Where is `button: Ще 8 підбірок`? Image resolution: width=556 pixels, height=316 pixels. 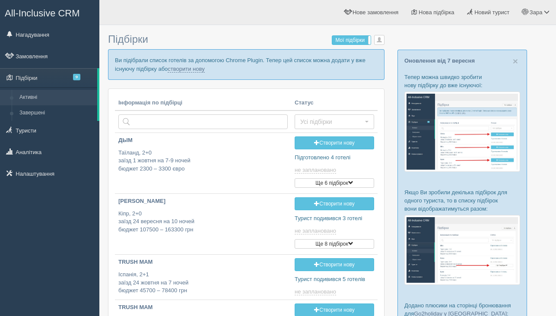 button: Ще 8 підбірок is located at coordinates (334, 244).